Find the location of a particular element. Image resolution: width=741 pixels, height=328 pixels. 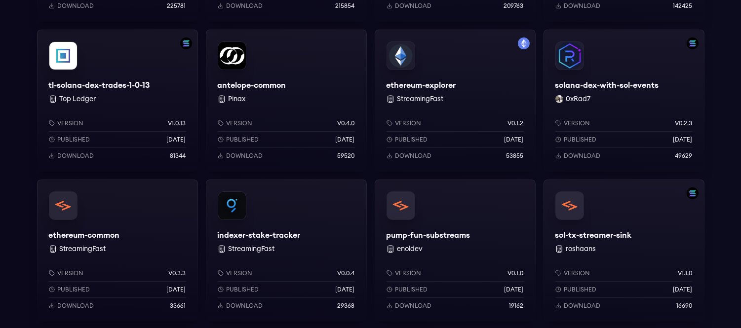

p: v0.3.3 is located at coordinates (177, 273).